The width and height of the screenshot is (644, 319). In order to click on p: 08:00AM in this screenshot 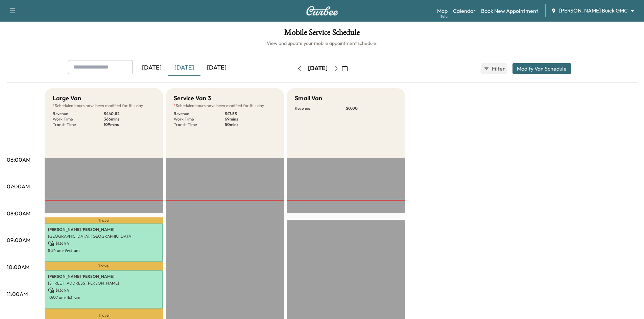, I will do `click(19, 214)`.